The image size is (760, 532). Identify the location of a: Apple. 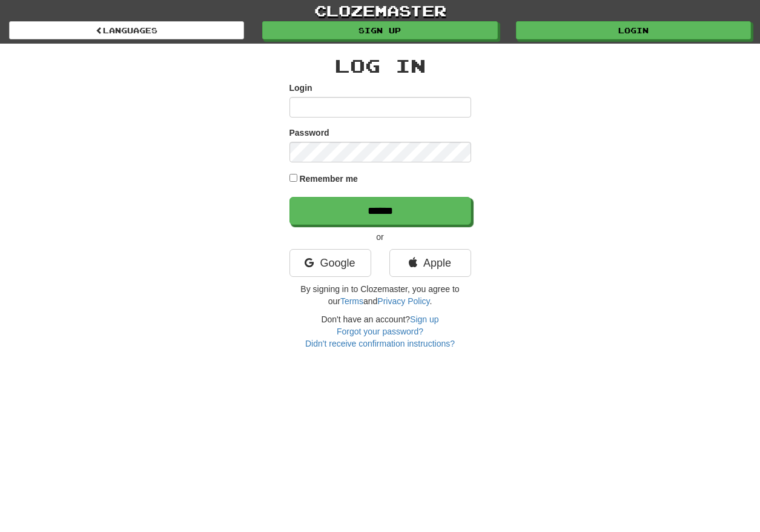
(430, 263).